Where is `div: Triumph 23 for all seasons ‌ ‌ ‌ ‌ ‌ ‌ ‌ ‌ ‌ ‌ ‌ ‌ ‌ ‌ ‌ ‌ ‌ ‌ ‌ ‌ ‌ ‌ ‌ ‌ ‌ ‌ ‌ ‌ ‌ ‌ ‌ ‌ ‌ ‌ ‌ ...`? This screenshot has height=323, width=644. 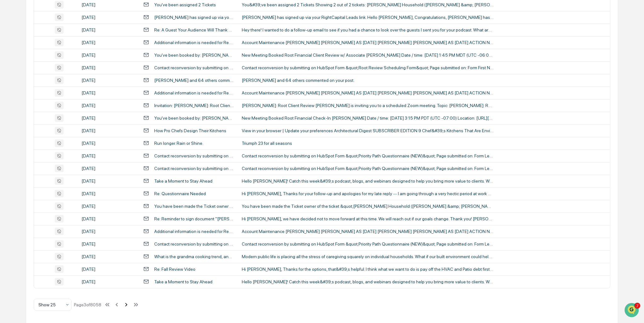
div: Triumph 23 for all seasons ‌ ‌ ‌ ‌ ‌ ‌ ‌ ‌ ‌ ‌ ‌ ‌ ‌ ‌ ‌ ‌ ‌ ‌ ‌ ‌ ‌ ‌ ‌ ‌ ‌ ‌ ‌ ‌ ‌ ‌ ‌ ‌ ‌ ‌ ‌ ... is located at coordinates (368, 143).